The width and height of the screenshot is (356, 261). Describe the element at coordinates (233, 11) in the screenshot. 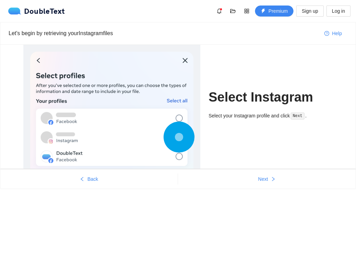

I see `button: folder-open` at that location.